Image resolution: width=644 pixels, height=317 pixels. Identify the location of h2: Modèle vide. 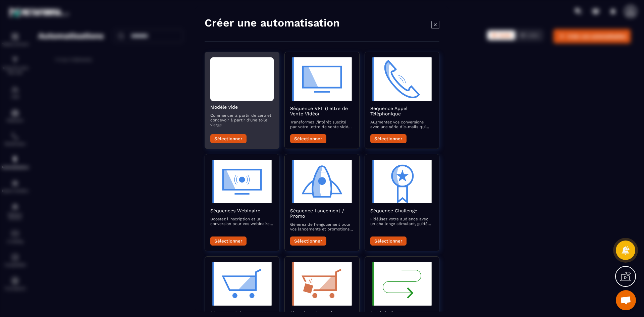
(242, 106).